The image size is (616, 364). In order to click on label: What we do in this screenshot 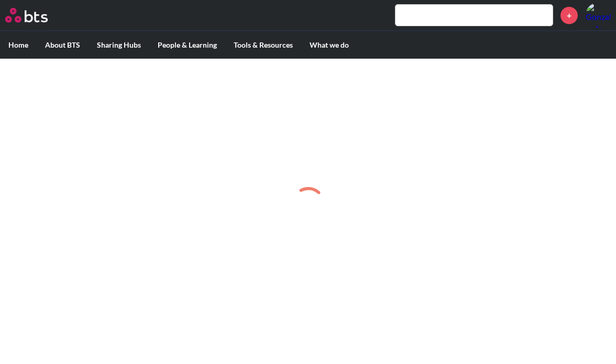, I will do `click(329, 45)`.